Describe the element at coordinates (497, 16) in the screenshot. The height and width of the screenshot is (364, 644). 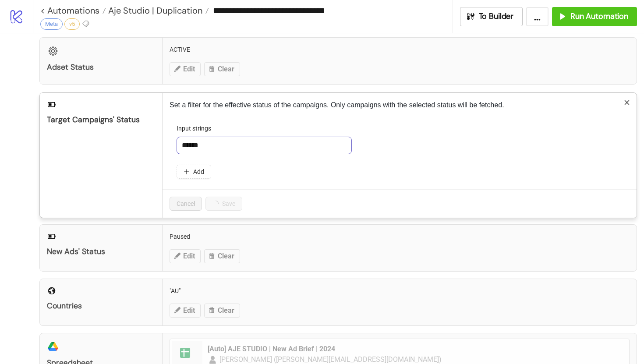
I see `span: To Builder` at that location.